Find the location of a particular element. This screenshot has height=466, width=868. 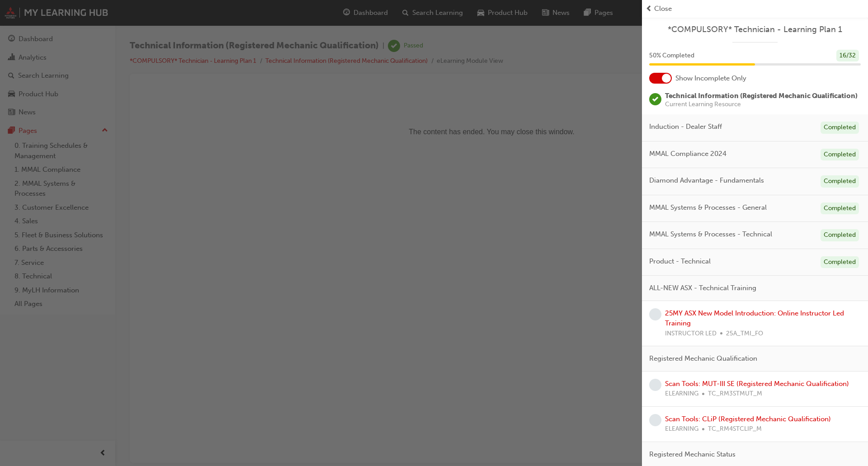

a: Scan Tools: MUT-III SE (Registered Mechanic Qualification) is located at coordinates (757, 384).